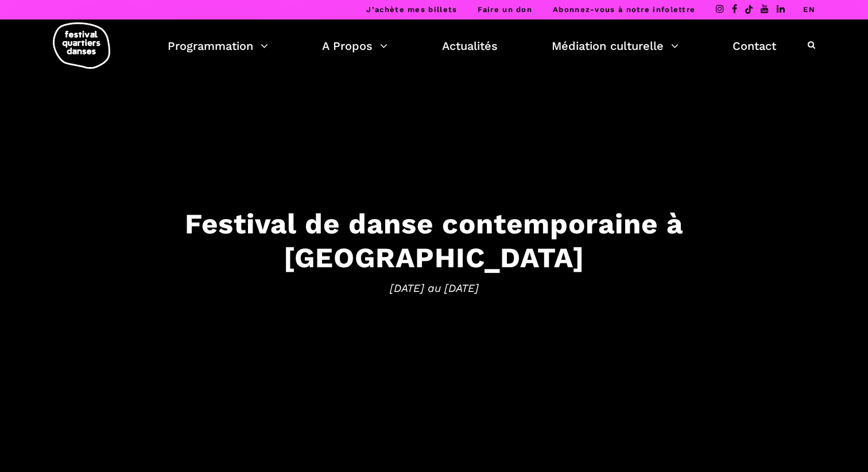 Image resolution: width=868 pixels, height=472 pixels. I want to click on a: J’achète mes billets, so click(412, 9).